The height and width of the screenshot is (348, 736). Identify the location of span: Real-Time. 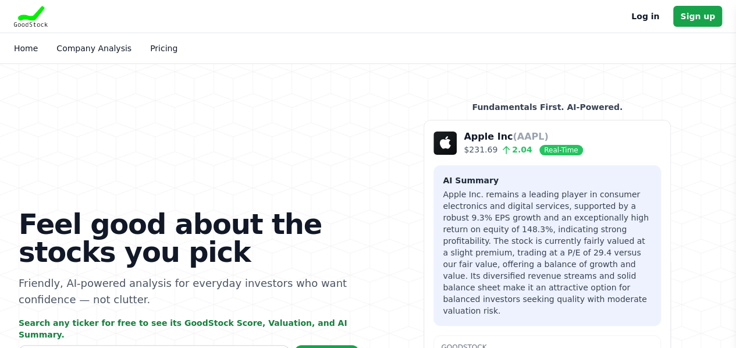
(561, 150).